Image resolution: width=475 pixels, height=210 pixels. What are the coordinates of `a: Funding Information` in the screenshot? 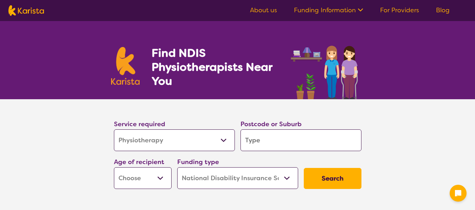 It's located at (328, 10).